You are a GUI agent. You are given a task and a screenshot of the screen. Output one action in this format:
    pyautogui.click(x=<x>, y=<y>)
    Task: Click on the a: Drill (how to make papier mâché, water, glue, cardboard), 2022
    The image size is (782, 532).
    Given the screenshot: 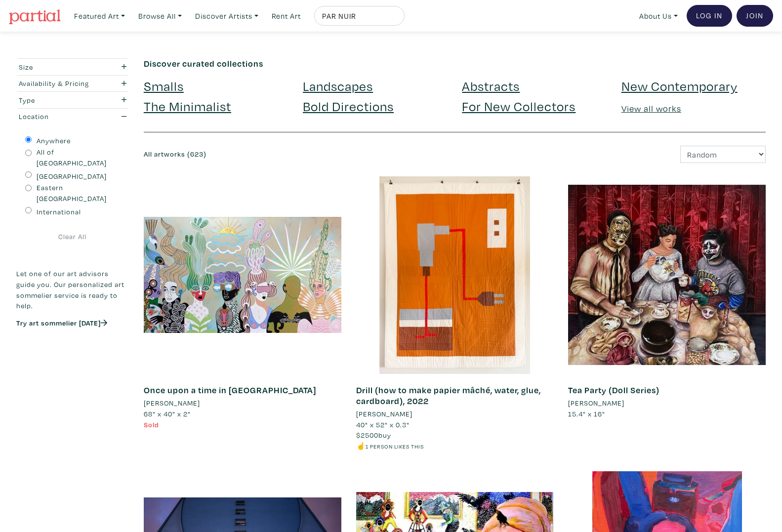 What is the action you would take?
    pyautogui.click(x=449, y=395)
    